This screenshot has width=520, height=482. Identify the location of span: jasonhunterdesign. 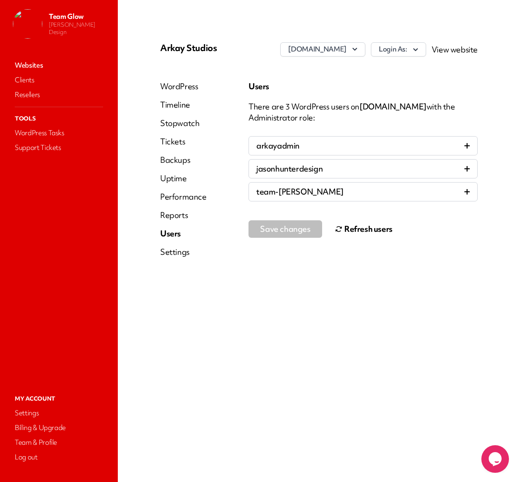
(289, 169).